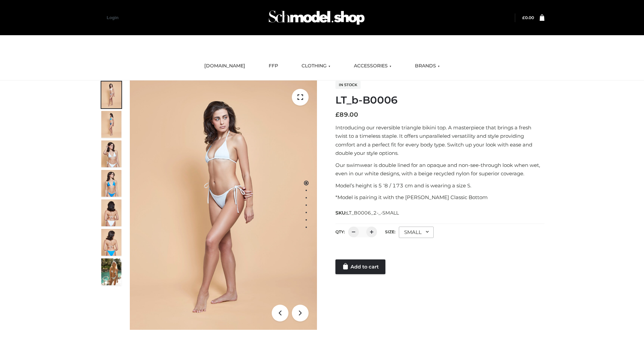  Describe the element at coordinates (440, 100) in the screenshot. I see `h1: LT_b-B0006` at that location.